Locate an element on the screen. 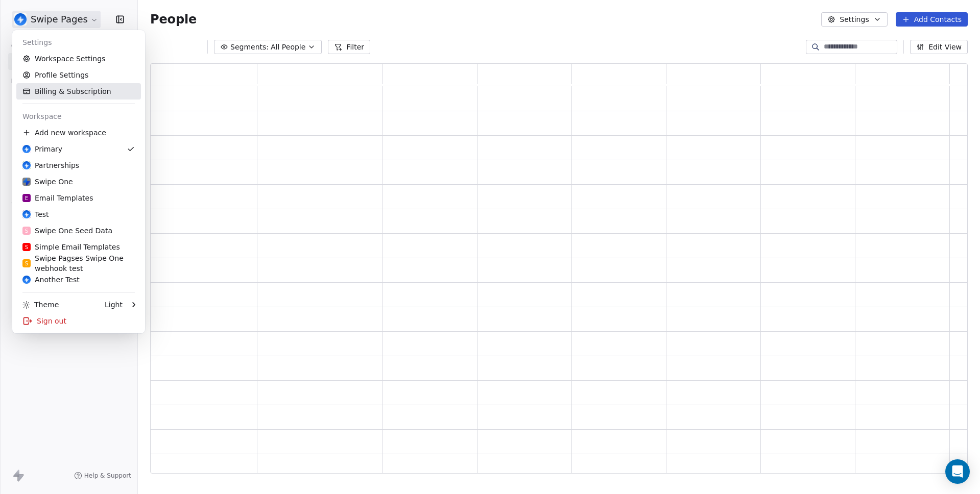 This screenshot has width=980, height=494. img: swipeone-app-icon.png is located at coordinates (27, 182).